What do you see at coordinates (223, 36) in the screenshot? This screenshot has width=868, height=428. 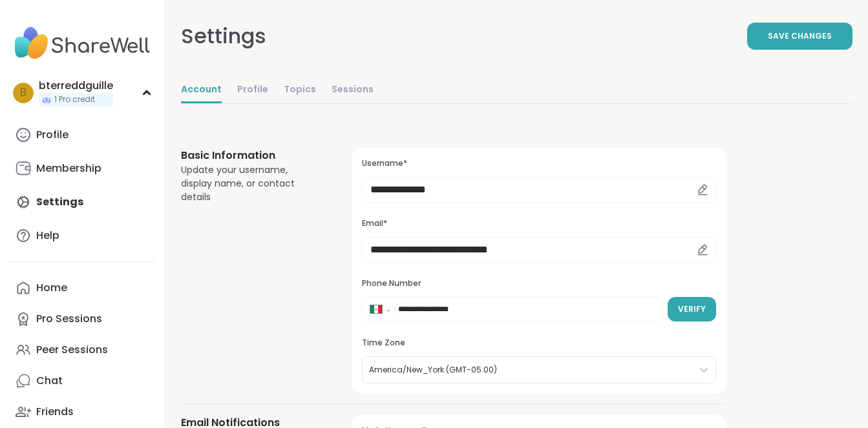 I see `div: Settings` at bounding box center [223, 36].